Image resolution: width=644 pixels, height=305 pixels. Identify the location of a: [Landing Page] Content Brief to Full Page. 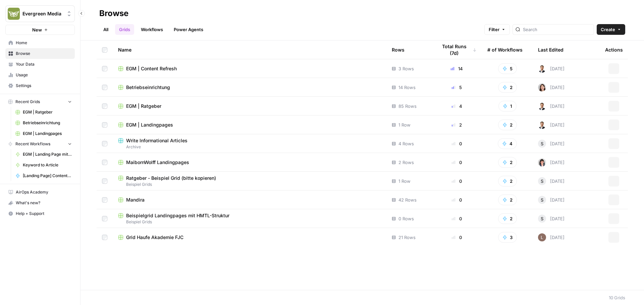
(44, 175).